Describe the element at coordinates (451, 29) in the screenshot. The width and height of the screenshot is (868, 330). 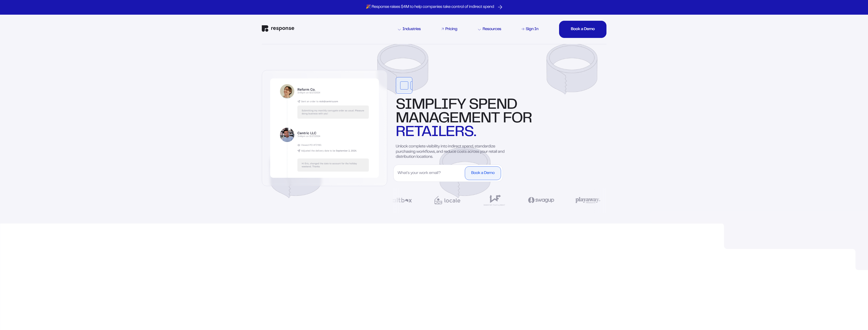
I see `div: Pricing` at that location.